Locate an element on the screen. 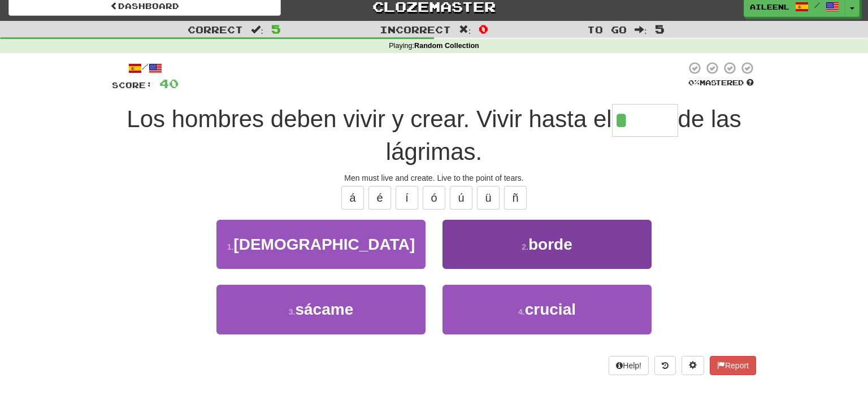 The image size is (868, 413). button: ó is located at coordinates (434, 197).